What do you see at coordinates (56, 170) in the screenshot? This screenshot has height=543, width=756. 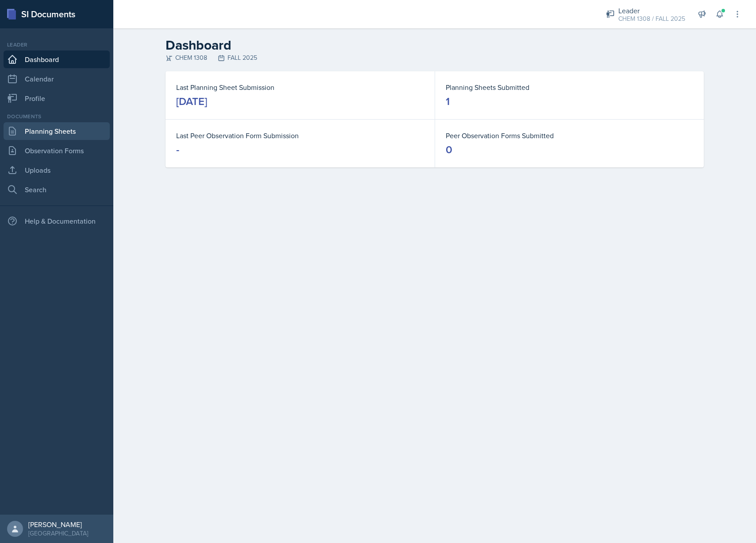 I see `a: Uploads` at bounding box center [56, 170].